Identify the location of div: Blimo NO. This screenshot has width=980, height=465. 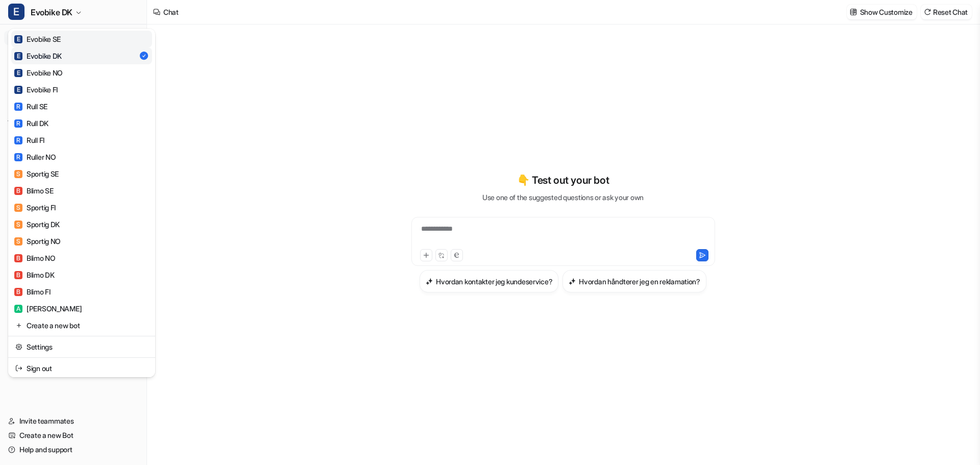
(35, 258).